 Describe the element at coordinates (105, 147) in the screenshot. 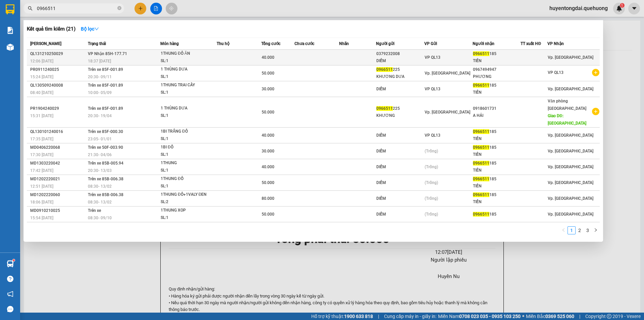

I see `span: Trên xe 50F-003.90` at that location.